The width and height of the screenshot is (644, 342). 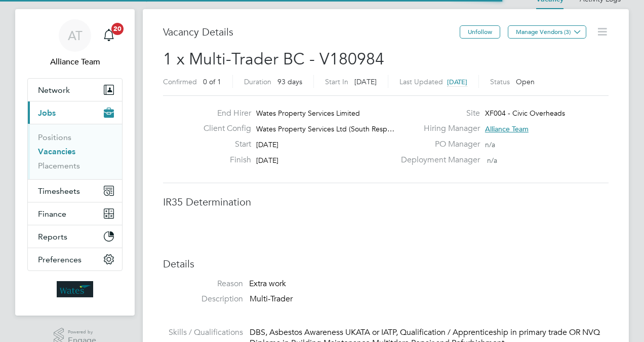 What do you see at coordinates (75, 289) in the screenshot?
I see `img: wates-logo-retina.png` at bounding box center [75, 289].